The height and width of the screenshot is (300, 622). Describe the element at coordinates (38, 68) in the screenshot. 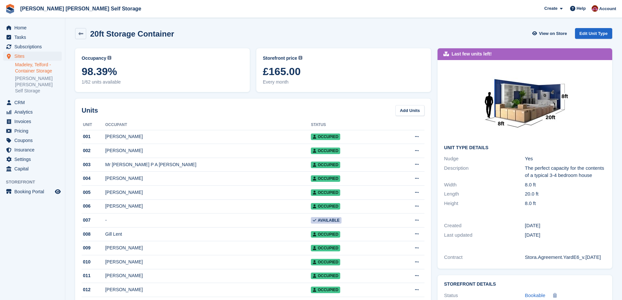

I see `a: Madeley, Telford - Container Storage` at that location.